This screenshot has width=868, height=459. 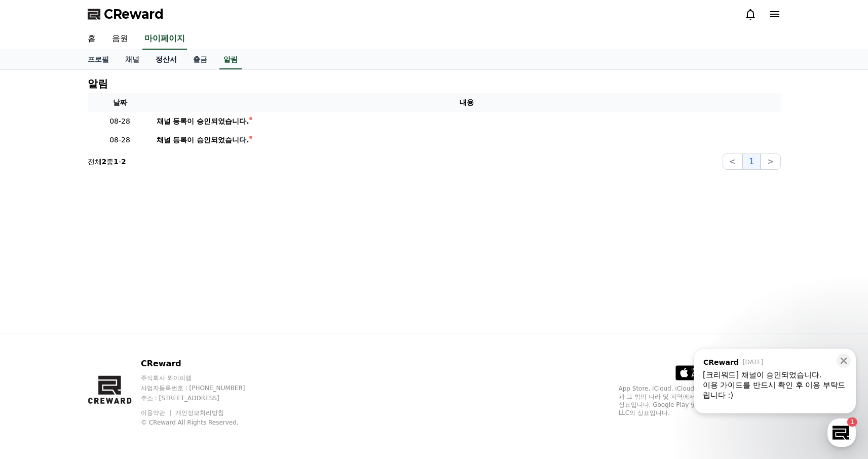 What do you see at coordinates (162, 334) in the screenshot?
I see `a: 설정` at bounding box center [162, 334].